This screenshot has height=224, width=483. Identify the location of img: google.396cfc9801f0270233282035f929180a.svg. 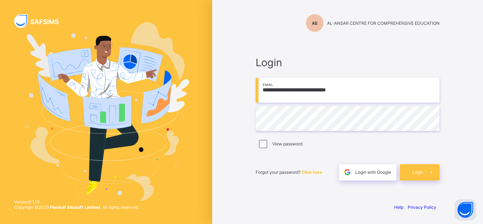
(348, 172).